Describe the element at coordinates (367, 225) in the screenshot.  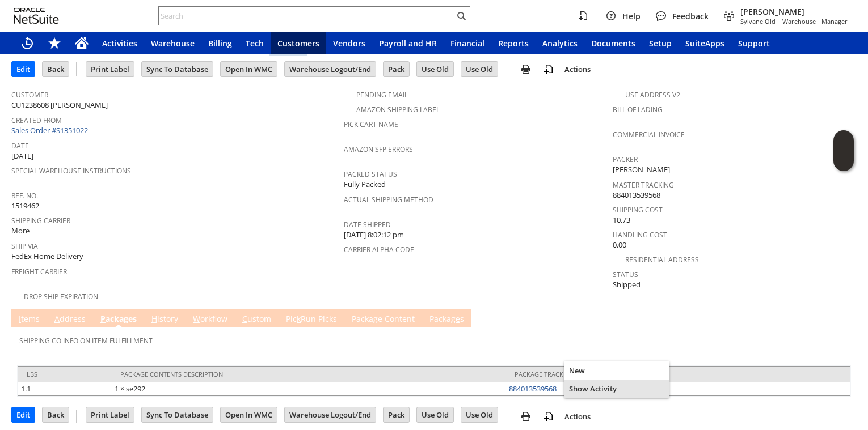
I see `a: Date Shipped` at that location.